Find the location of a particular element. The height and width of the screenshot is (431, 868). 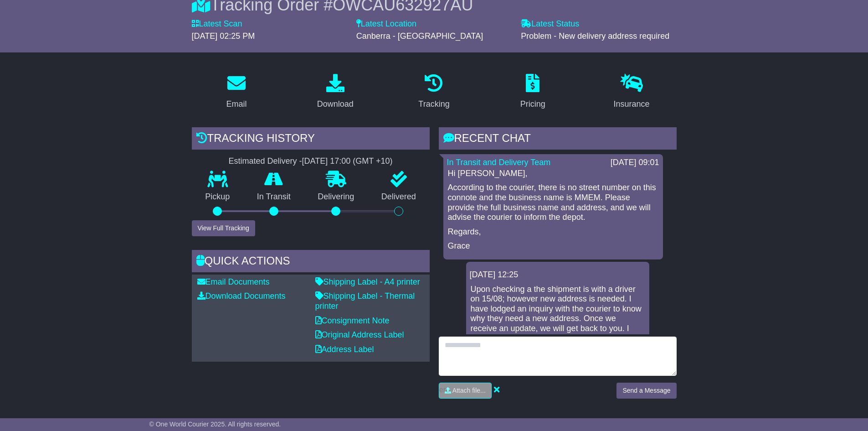

p: Upon checking a the shipment is with a driver on 15/08; however new address is needed. I have lod... is located at coordinates (558, 318).